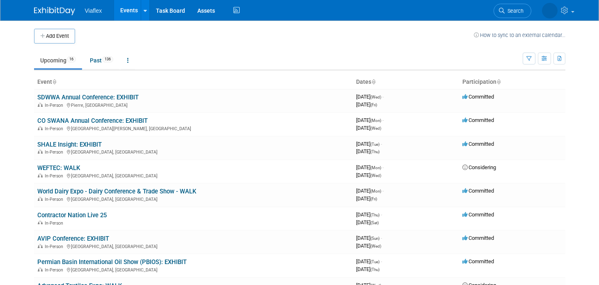 The width and height of the screenshot is (599, 285). I want to click on a: Sort by Event Name, so click(54, 82).